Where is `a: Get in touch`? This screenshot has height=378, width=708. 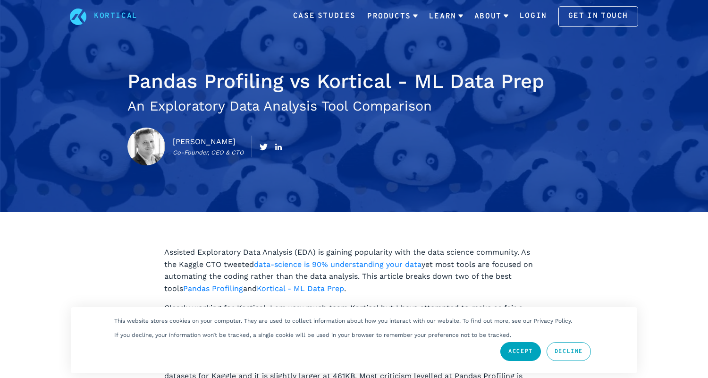
a: Get in touch is located at coordinates (598, 17).